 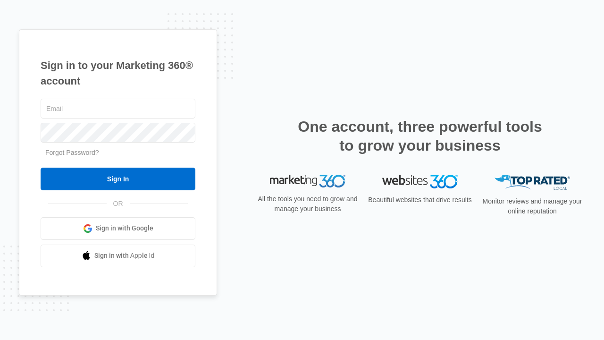 I want to click on p: Monitor reviews and manage your online reputation, so click(x=532, y=206).